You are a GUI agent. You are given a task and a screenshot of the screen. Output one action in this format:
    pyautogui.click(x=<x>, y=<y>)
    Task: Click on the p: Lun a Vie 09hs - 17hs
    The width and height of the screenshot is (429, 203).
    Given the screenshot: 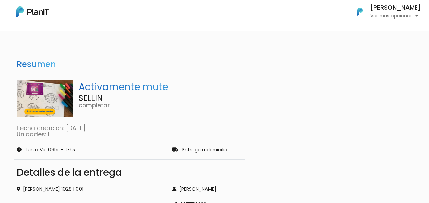 What is the action you would take?
    pyautogui.click(x=50, y=150)
    